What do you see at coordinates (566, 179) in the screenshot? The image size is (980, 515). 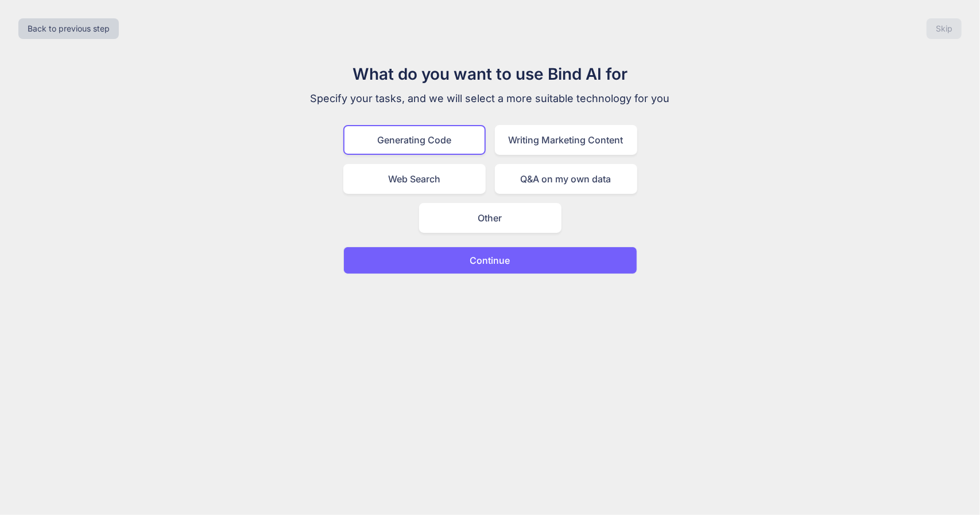 I see `div: Q&A on my own data` at bounding box center [566, 179].